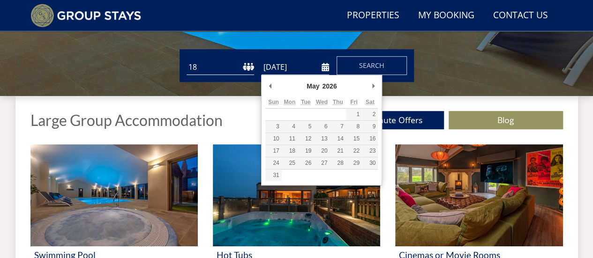  Describe the element at coordinates (370, 151) in the screenshot. I see `button: 23` at that location.